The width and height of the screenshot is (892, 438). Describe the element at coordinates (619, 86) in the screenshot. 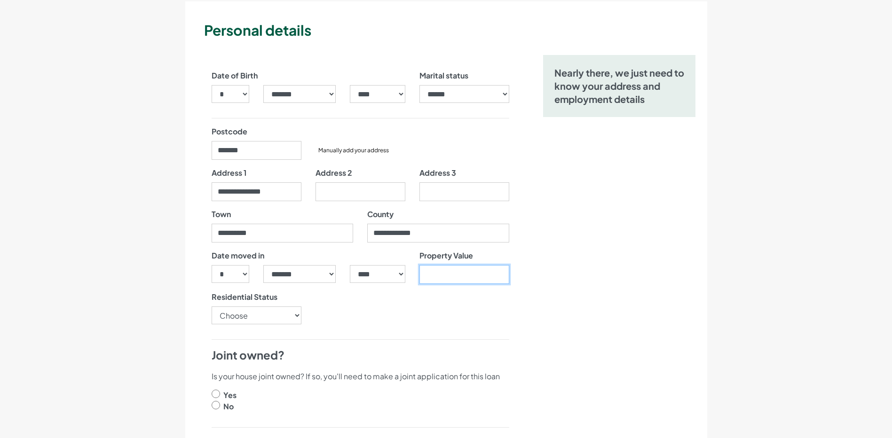

I see `h5: Nearly there, we just need to know your address and employment details` at that location.